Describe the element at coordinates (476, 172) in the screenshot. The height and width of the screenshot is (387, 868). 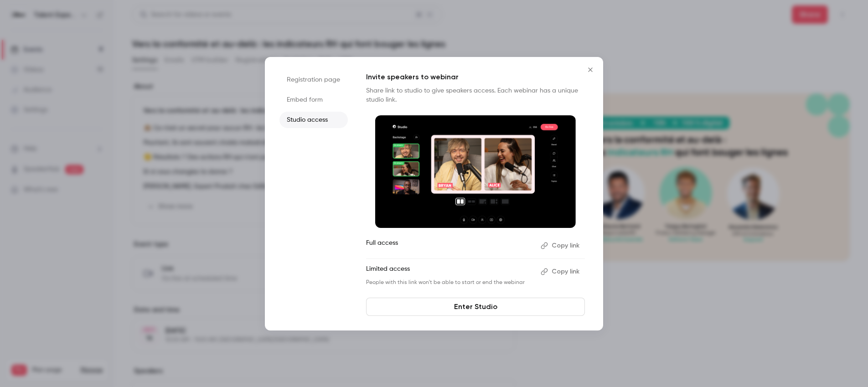
I see `img: Invite speakers to webinar` at that location.